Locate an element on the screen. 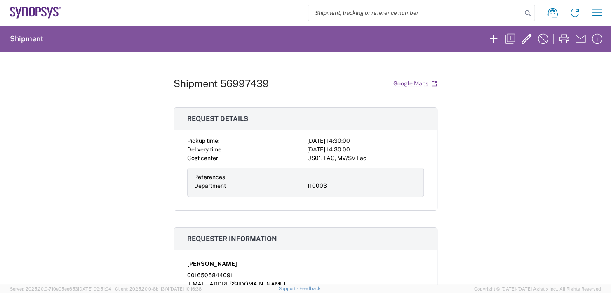 This screenshot has width=611, height=293. span: Request details is located at coordinates (218, 118).